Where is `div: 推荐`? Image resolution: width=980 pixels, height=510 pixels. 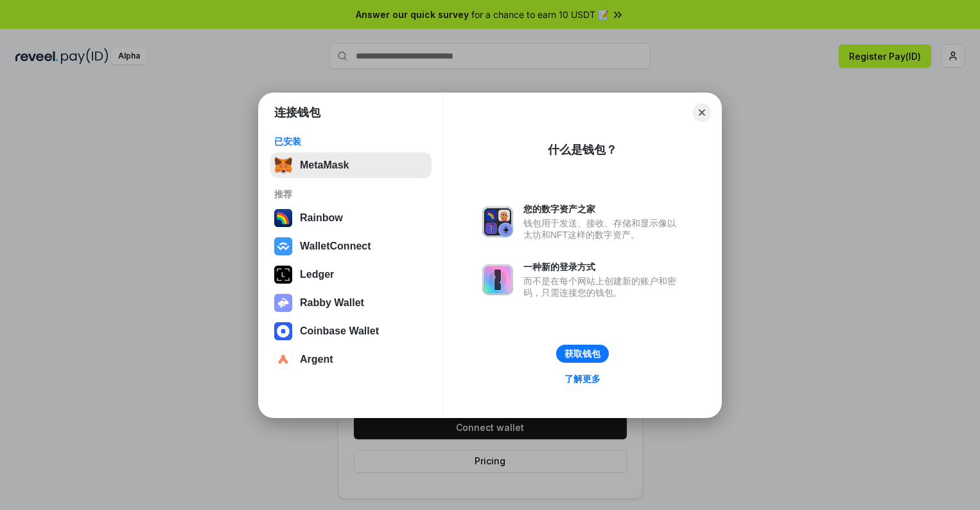 div: 推荐 is located at coordinates (351, 194).